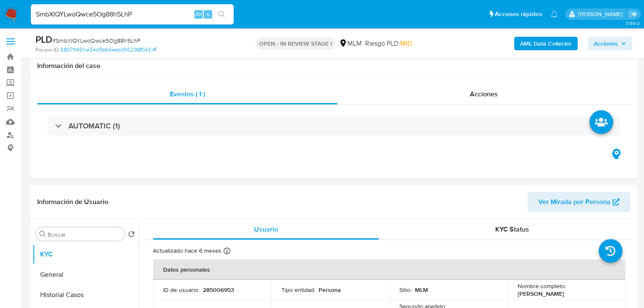 Image resolution: width=644 pixels, height=308 pixels. I want to click on p: michelleangelica.rodriguez@mercadolibre.com.mx, so click(602, 14).